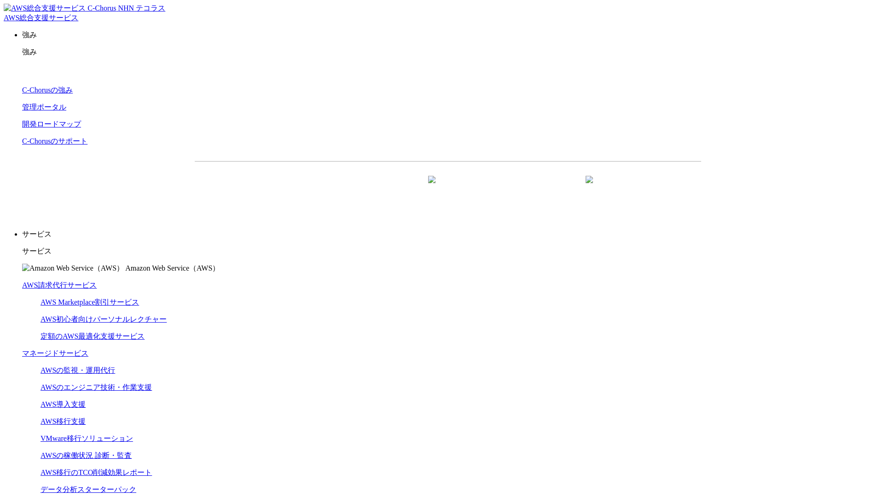 Image resolution: width=877 pixels, height=497 pixels. What do you see at coordinates (104, 319) in the screenshot?
I see `a: AWS初心者向けパーソナルレクチャー` at bounding box center [104, 319].